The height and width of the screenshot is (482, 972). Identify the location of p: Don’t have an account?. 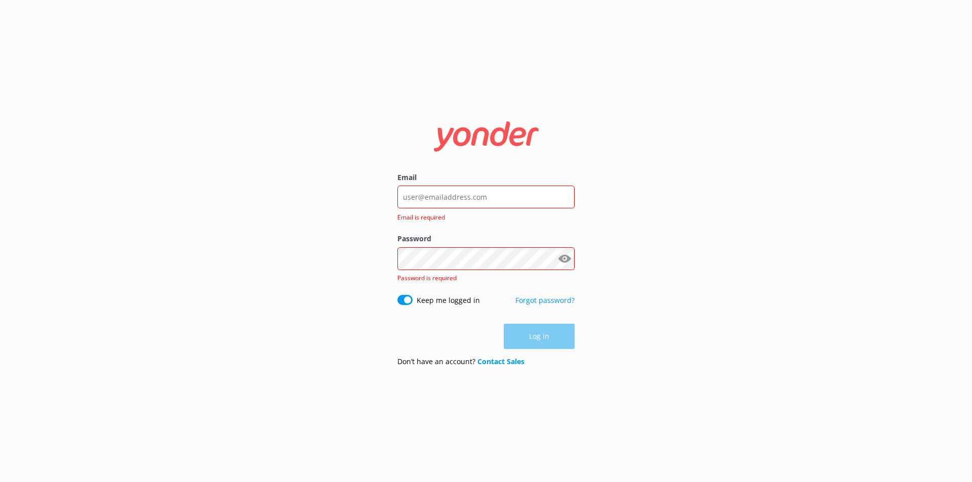
(461, 362).